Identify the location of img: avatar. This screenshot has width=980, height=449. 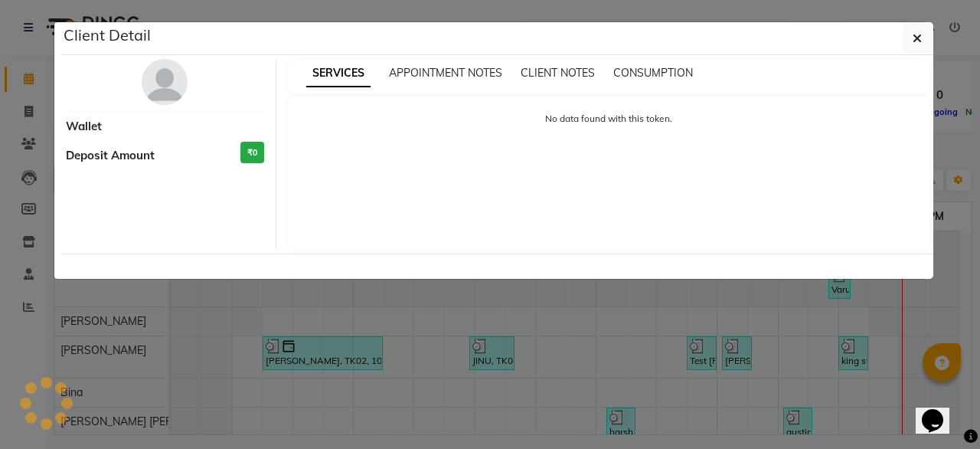
(165, 82).